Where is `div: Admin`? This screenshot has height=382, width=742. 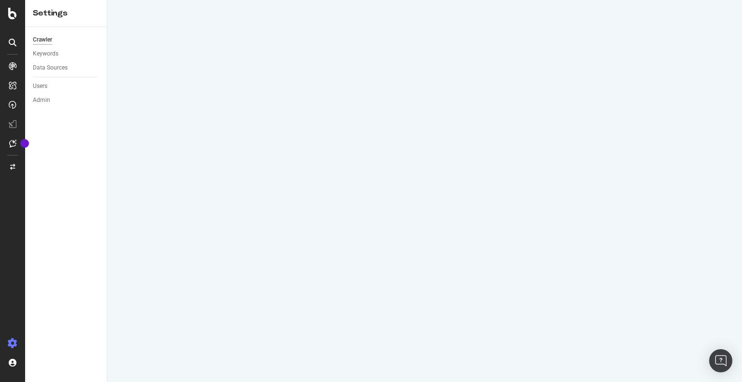 div: Admin is located at coordinates (42, 100).